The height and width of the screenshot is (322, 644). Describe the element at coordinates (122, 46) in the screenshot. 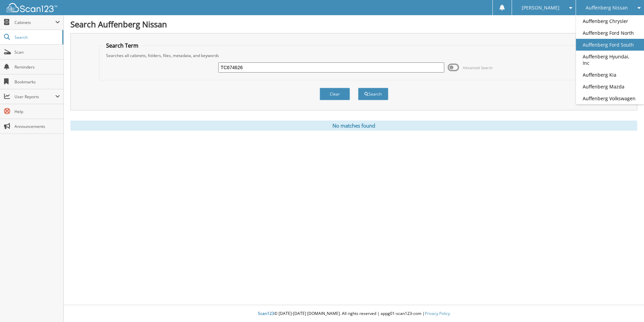

I see `legend: Search Term` at that location.